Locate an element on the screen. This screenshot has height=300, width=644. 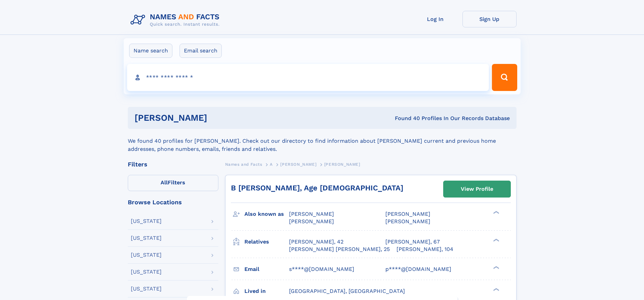
label: Filters is located at coordinates (173, 183).